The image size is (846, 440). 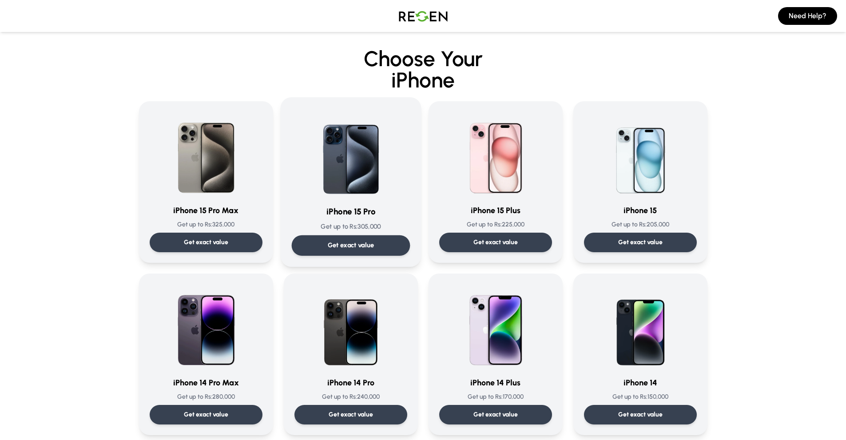 What do you see at coordinates (351, 327) in the screenshot?
I see `img: iPhone 14 Pro` at bounding box center [351, 327].